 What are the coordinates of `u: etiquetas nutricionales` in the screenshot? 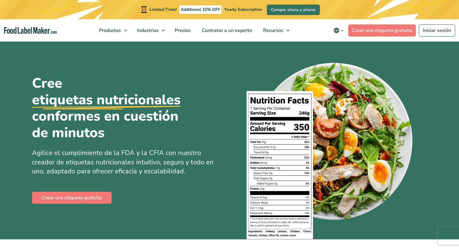 It's located at (106, 100).